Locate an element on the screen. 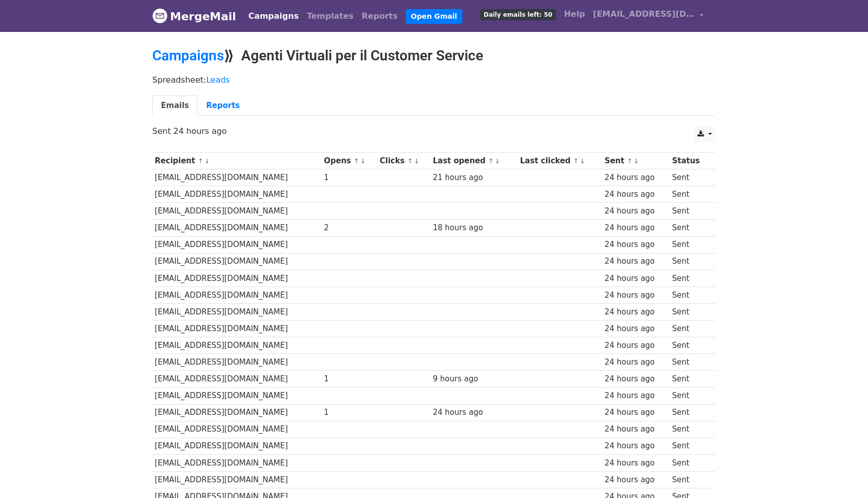  div: 9 hours ago is located at coordinates (474, 379).